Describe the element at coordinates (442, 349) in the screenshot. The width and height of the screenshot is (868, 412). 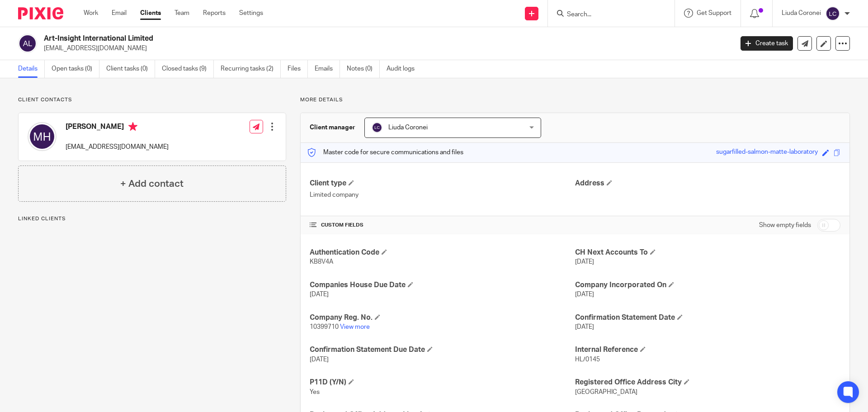
I see `h4: Confirmation Statement Due Date` at that location.